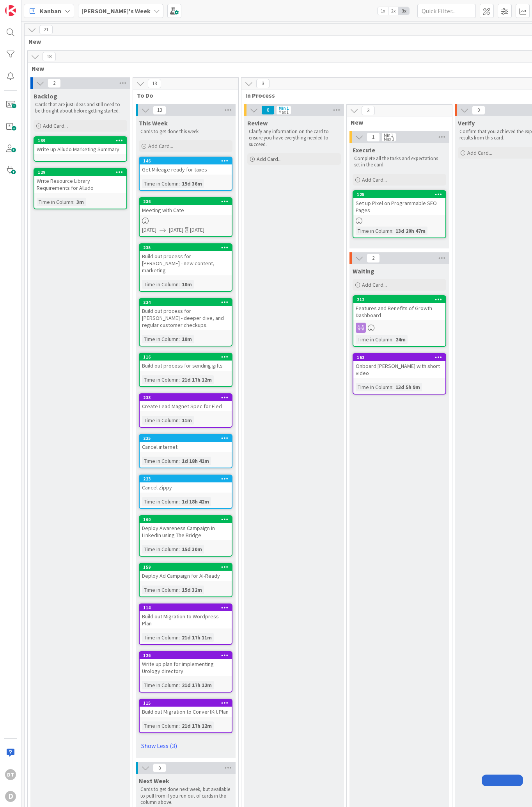 Image resolution: width=532 pixels, height=807 pixels. Describe the element at coordinates (368, 111) in the screenshot. I see `span: 3` at that location.